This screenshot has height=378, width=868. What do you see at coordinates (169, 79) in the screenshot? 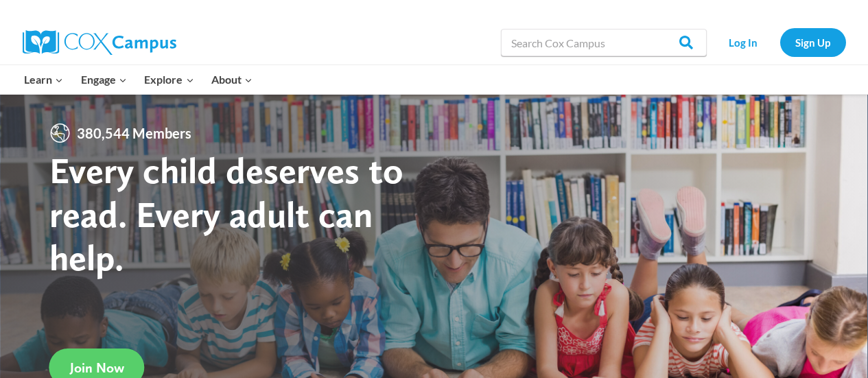
I see `span: Explore` at bounding box center [169, 79].